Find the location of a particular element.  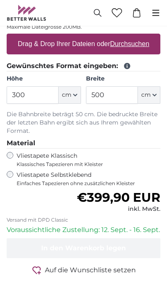

button: In den Warenkorb legen is located at coordinates (83, 248).